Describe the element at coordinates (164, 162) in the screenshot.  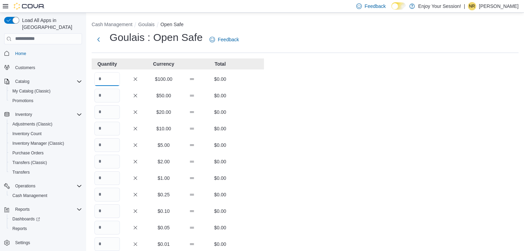
I see `p: $2.00` at that location.